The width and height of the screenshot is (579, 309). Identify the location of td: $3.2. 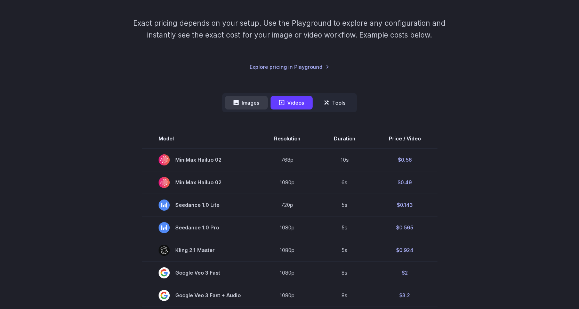
(405, 296).